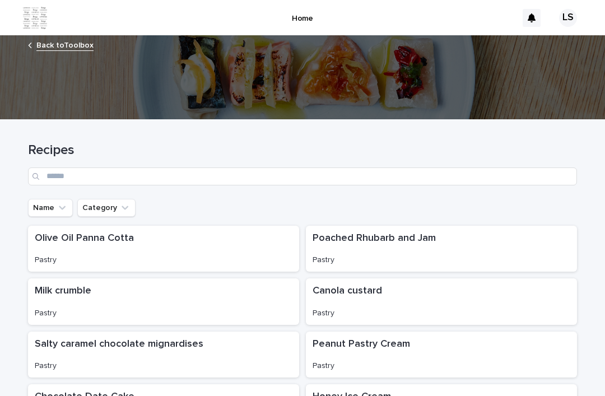 This screenshot has width=605, height=396. What do you see at coordinates (164, 291) in the screenshot?
I see `p: Milk crumble` at bounding box center [164, 291].